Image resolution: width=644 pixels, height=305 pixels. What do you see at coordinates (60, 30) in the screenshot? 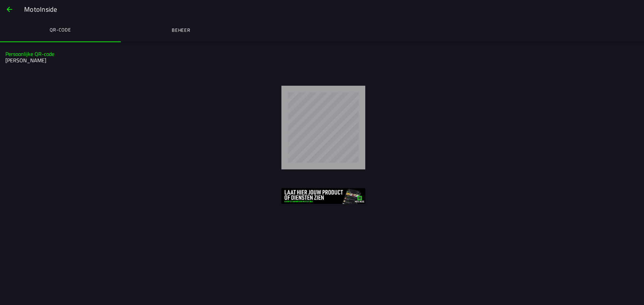
I see `ion-label: QR-code` at bounding box center [60, 30].